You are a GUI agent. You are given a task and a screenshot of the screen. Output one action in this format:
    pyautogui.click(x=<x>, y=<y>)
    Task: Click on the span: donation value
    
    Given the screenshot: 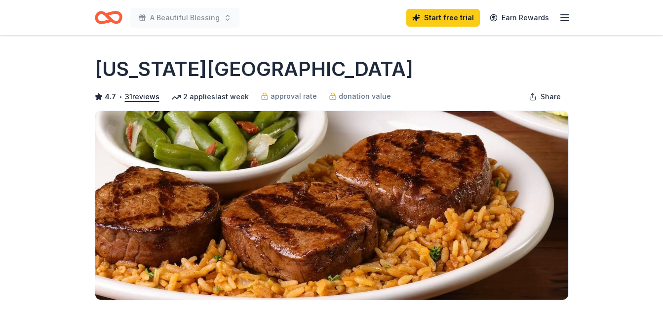 What is the action you would take?
    pyautogui.click(x=365, y=96)
    